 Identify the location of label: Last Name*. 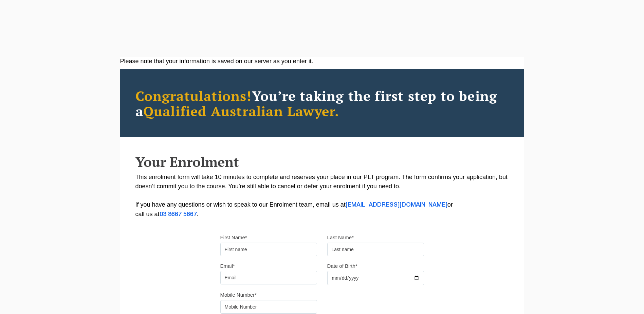
(340, 237).